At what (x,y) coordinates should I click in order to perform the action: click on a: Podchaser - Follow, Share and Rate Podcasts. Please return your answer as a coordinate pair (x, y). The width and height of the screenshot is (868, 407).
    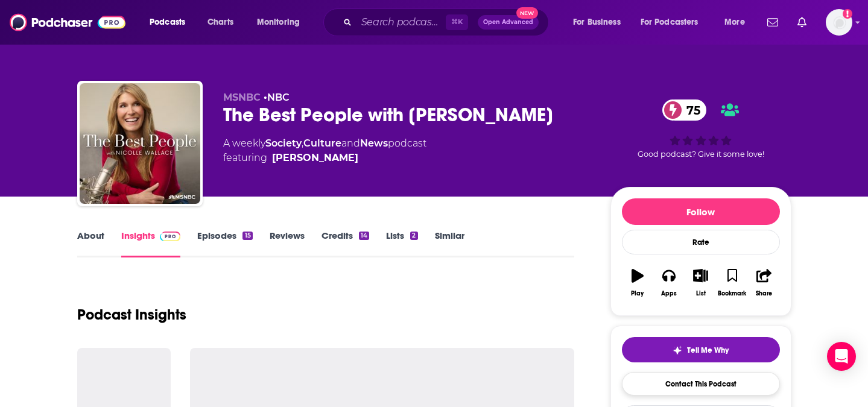
    Looking at the image, I should click on (67, 22).